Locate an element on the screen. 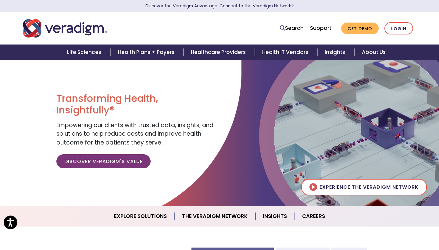 This screenshot has height=250, width=439. a: Support is located at coordinates (321, 28).